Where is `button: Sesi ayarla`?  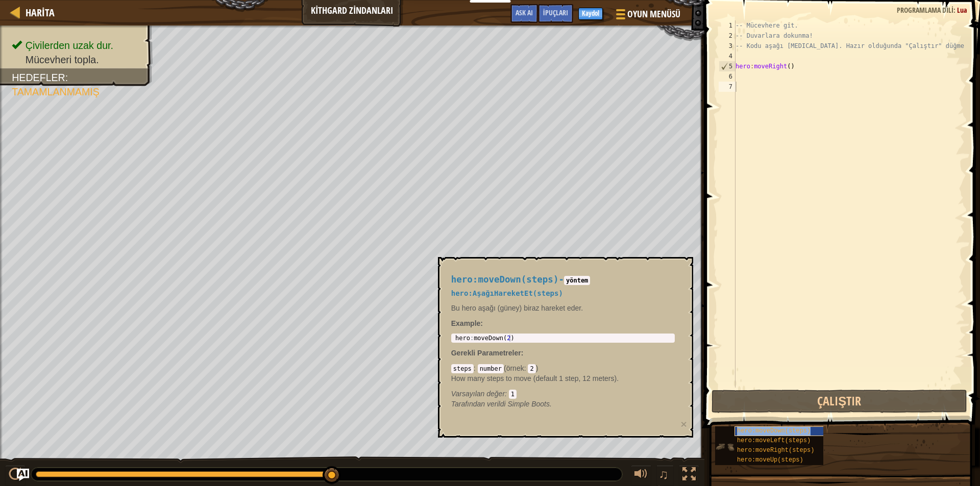
button: Sesi ayarla is located at coordinates (641, 476).